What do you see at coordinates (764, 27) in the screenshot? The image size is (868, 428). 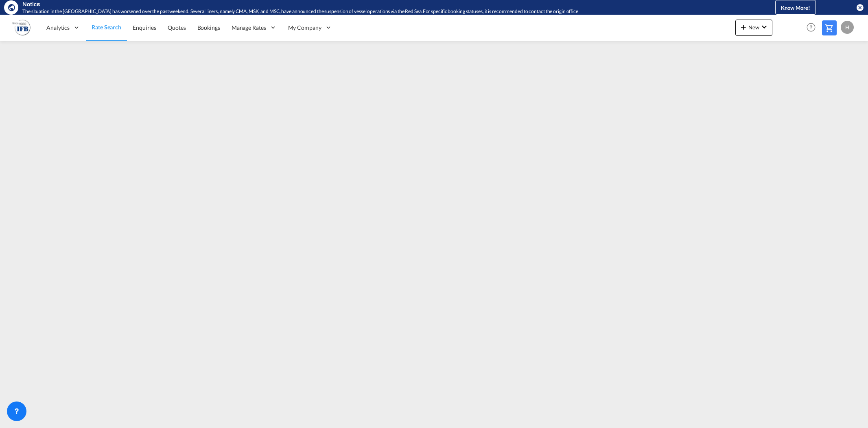 I see `md-icon: icon-chevron-down` at bounding box center [764, 27].